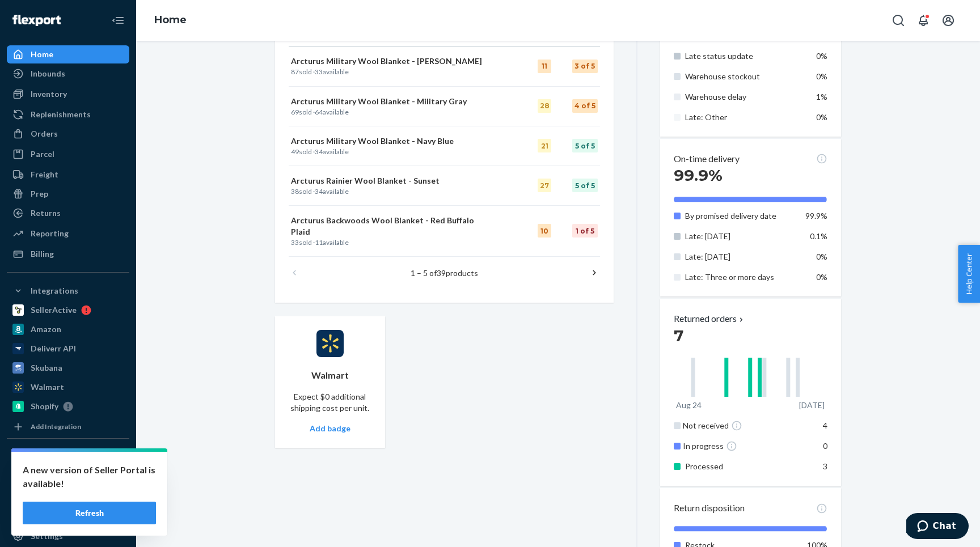 The width and height of the screenshot is (980, 547). What do you see at coordinates (544, 106) in the screenshot?
I see `div: 28` at bounding box center [544, 106].